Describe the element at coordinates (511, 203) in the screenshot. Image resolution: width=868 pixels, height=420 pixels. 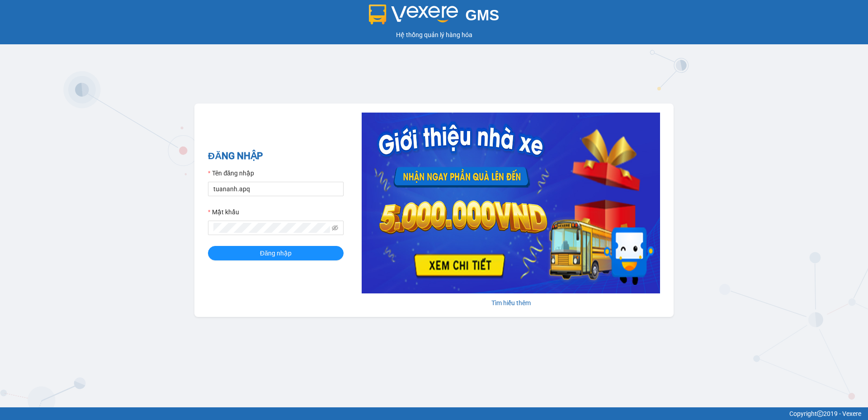
I see `img: banner-0` at that location.